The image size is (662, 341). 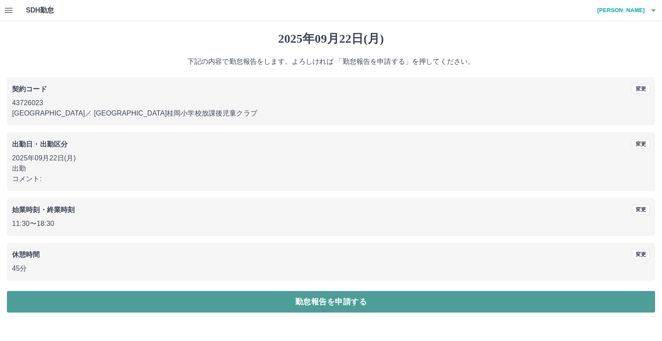 What do you see at coordinates (26, 254) in the screenshot?
I see `b: 休憩時間` at bounding box center [26, 254].